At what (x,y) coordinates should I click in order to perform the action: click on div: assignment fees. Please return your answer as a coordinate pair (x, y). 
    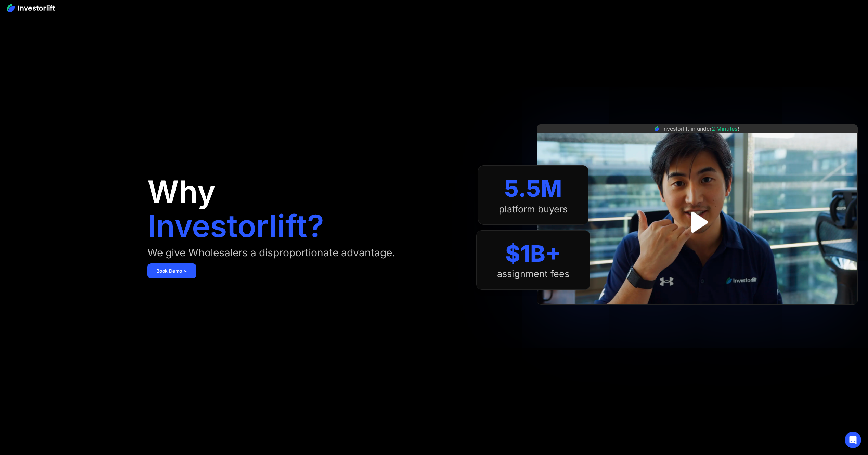
    Looking at the image, I should click on (533, 274).